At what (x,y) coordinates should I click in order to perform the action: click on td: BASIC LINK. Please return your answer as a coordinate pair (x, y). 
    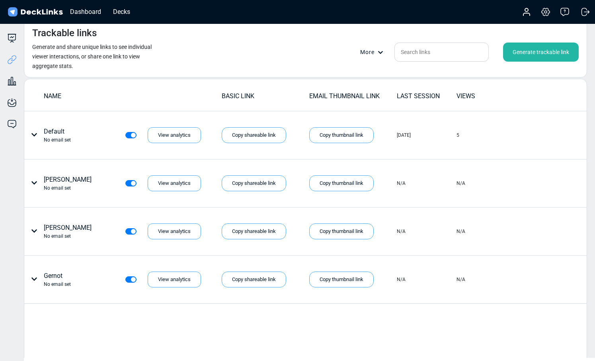
    Looking at the image, I should click on (265, 98).